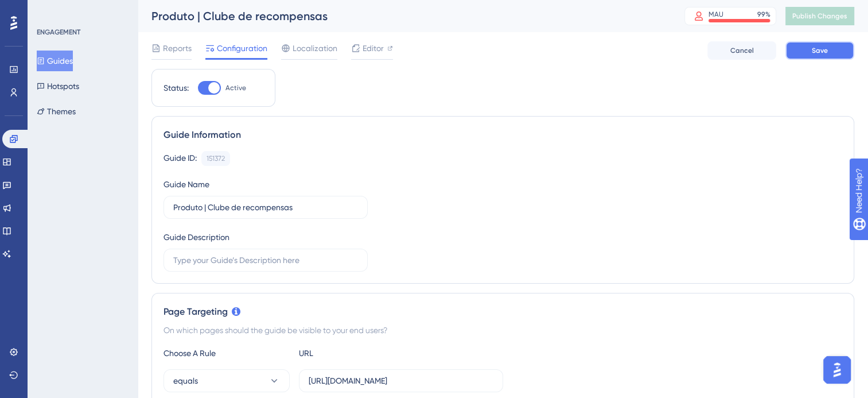 The height and width of the screenshot is (398, 868). Describe the element at coordinates (503, 312) in the screenshot. I see `div: Page Targeting` at that location.